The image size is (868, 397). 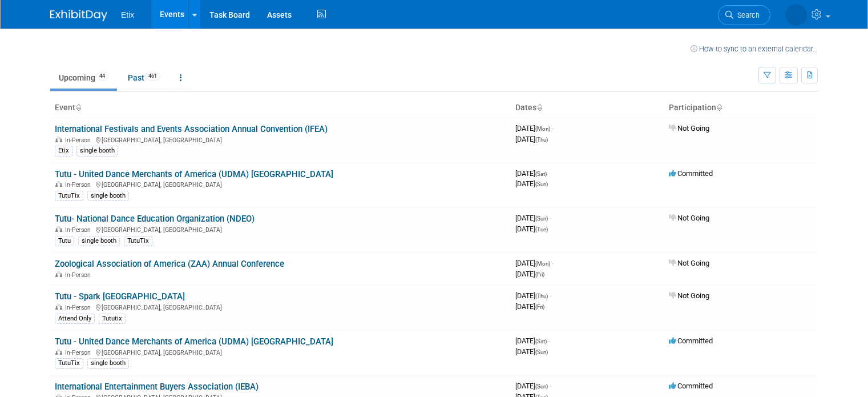 What do you see at coordinates (719, 107) in the screenshot?
I see `a: Sort by Participation Type` at bounding box center [719, 107].